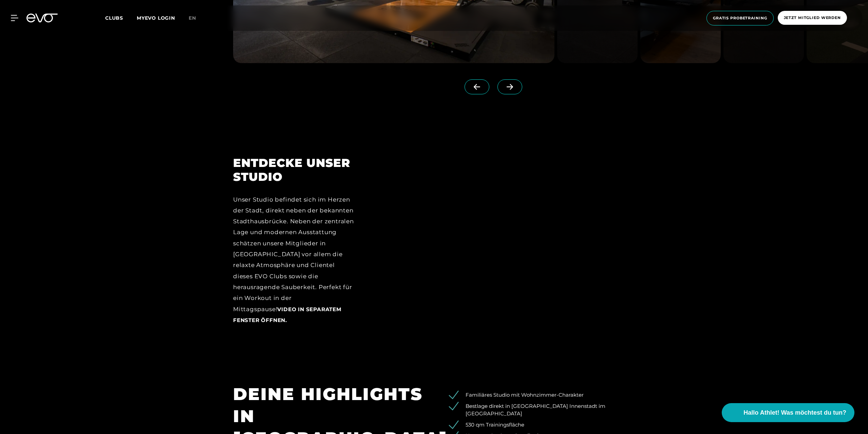  Describe the element at coordinates (740, 18) in the screenshot. I see `span: Gratis Probetraining` at that location.